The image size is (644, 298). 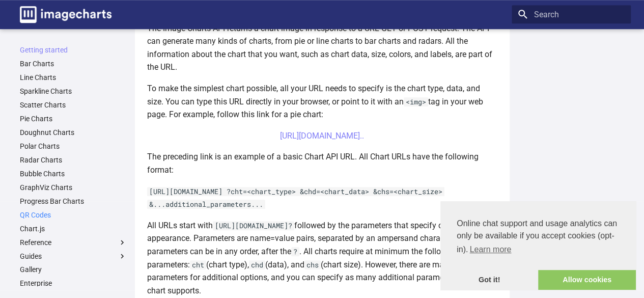 I want to click on label: Guides, so click(x=73, y=256).